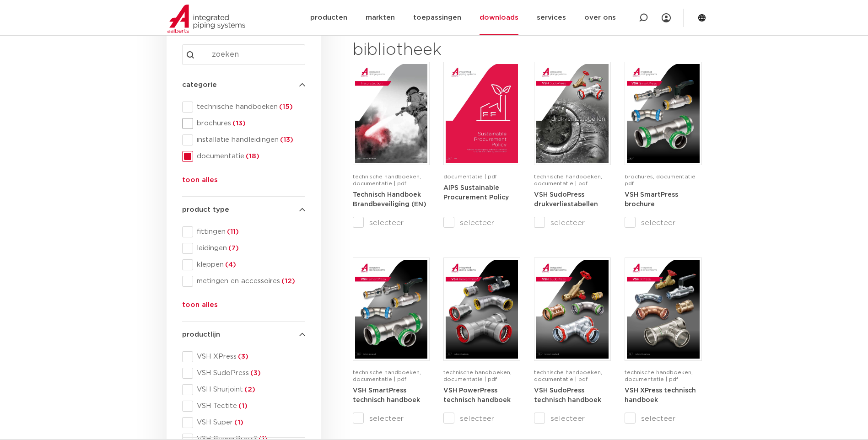  What do you see at coordinates (243, 156) in the screenshot?
I see `div: documentatie(18)` at bounding box center [243, 156].